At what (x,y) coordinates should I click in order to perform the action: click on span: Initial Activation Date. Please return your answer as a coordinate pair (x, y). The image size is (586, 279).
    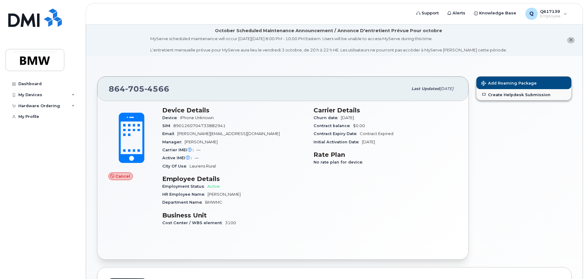
    Looking at the image, I should click on (338, 142).